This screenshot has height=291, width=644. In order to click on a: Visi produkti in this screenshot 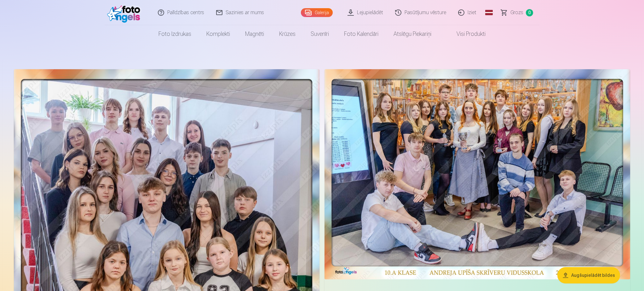, I will do `click(466, 34)`.